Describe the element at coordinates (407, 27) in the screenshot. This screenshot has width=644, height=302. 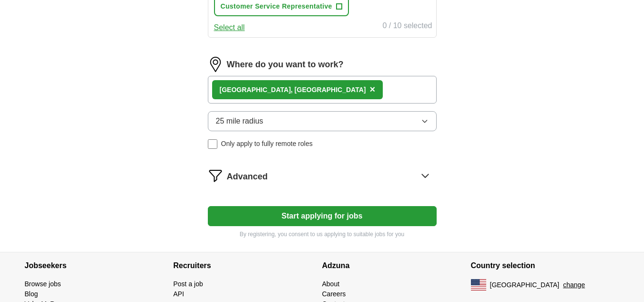
I see `div: 0 / 10 selected` at that location.